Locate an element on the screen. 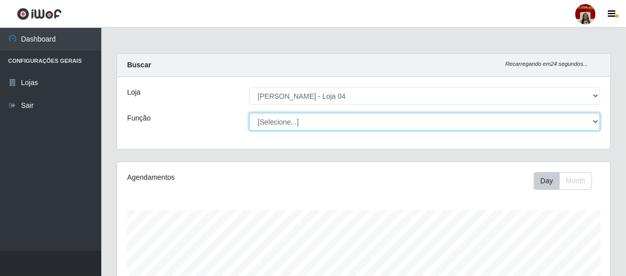 The image size is (626, 276). div: Agendamentos is located at coordinates (221, 177).